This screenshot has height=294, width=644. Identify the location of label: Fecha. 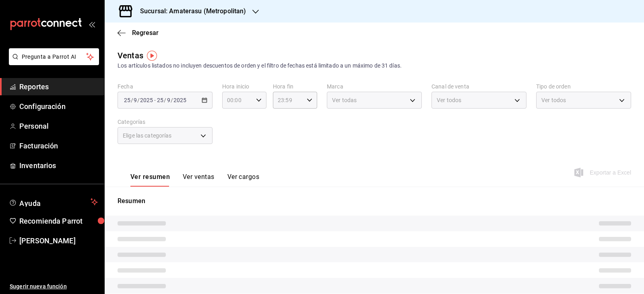
(165, 86).